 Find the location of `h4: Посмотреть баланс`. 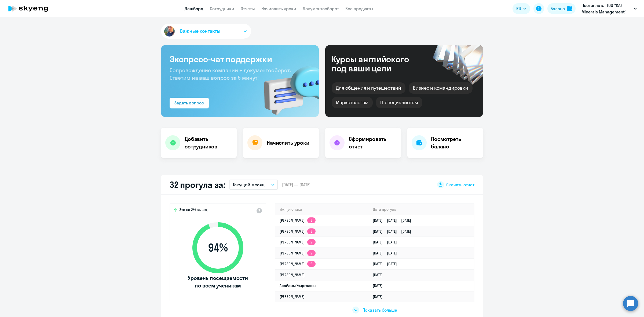

h4: Посмотреть баланс is located at coordinates (455, 143).